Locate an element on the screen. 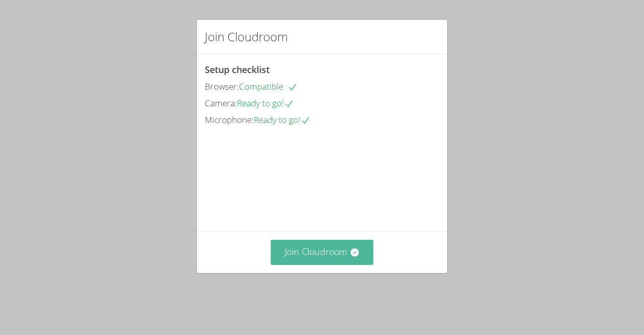  span: Camera: is located at coordinates (221, 103).